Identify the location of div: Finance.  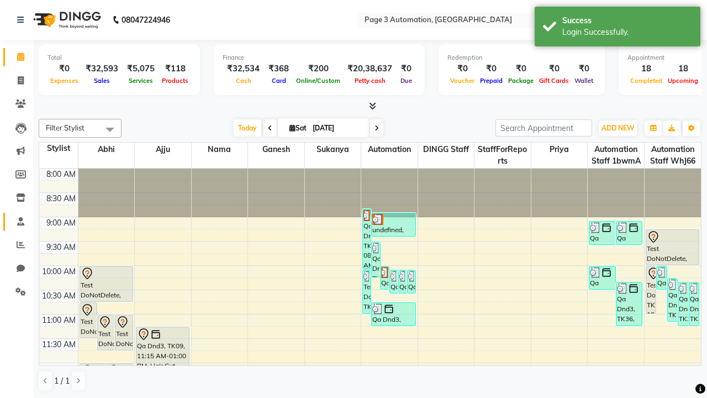
(319, 57).